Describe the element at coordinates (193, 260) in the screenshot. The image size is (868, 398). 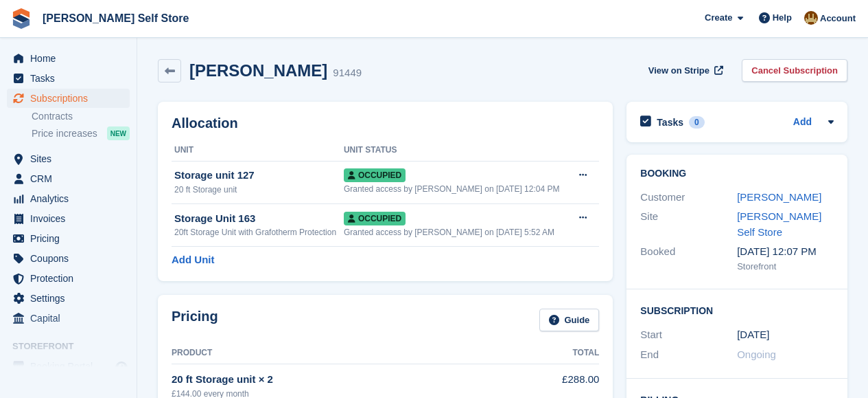
I see `a: Add Unit` at that location.